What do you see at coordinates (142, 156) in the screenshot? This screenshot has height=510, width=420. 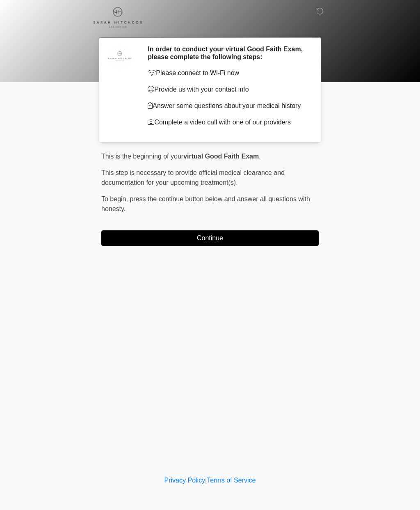 I see `span: This is the beginning of your` at bounding box center [142, 156].